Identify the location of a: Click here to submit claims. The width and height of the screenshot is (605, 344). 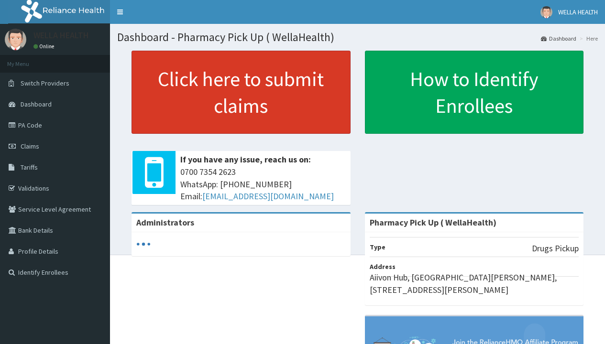
(241, 92).